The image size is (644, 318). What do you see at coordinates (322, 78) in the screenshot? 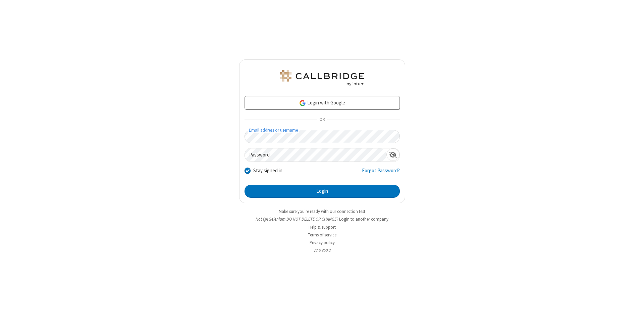
I see `img: QA Selenium DO NOT DELETE OR CHANGE` at bounding box center [322, 78].